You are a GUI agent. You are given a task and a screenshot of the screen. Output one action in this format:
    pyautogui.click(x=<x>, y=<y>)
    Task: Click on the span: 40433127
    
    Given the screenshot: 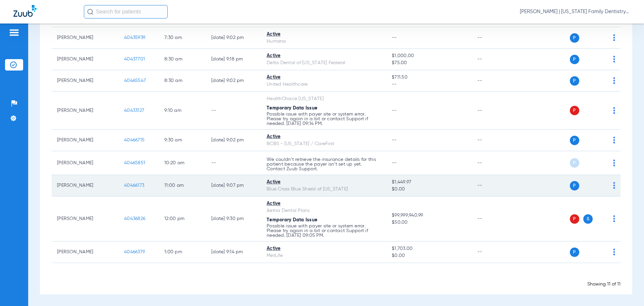 What is the action you would take?
    pyautogui.click(x=134, y=111)
    